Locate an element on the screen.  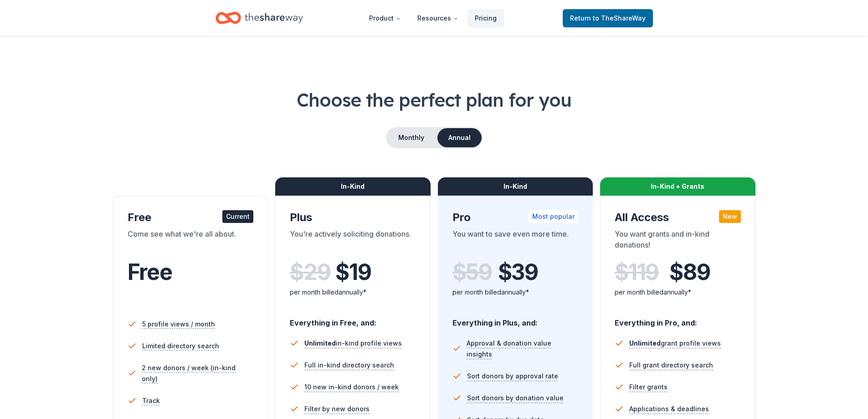
span: $ 39 is located at coordinates (518, 272).